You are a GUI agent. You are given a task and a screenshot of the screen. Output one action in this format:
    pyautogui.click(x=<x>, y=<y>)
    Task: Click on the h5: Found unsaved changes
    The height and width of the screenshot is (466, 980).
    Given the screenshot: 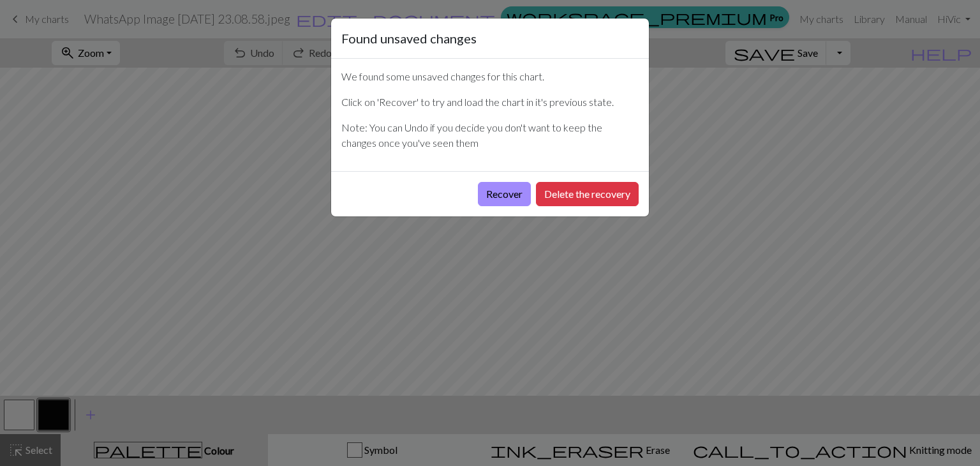 What is the action you would take?
    pyautogui.click(x=409, y=38)
    